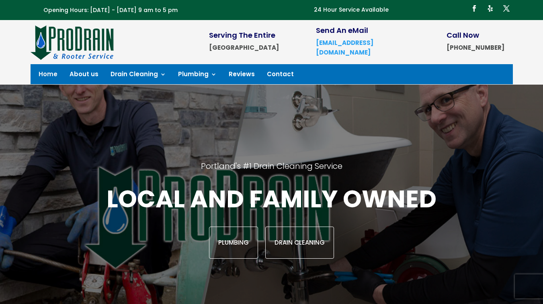 The height and width of the screenshot is (304, 543). What do you see at coordinates (474, 8) in the screenshot?
I see `a: Follow on Facebook` at bounding box center [474, 8].